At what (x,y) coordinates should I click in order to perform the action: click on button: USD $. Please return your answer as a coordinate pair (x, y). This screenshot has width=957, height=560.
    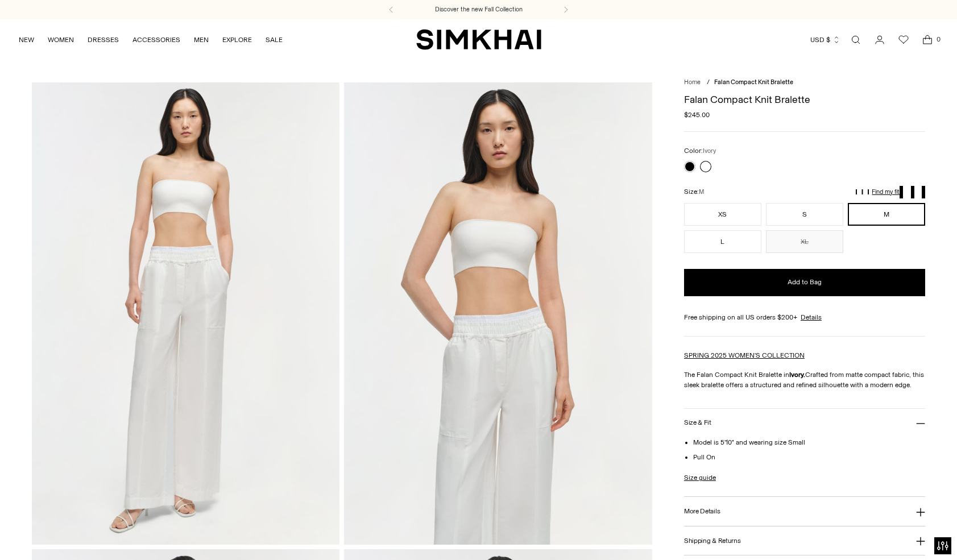
    Looking at the image, I should click on (826, 40).